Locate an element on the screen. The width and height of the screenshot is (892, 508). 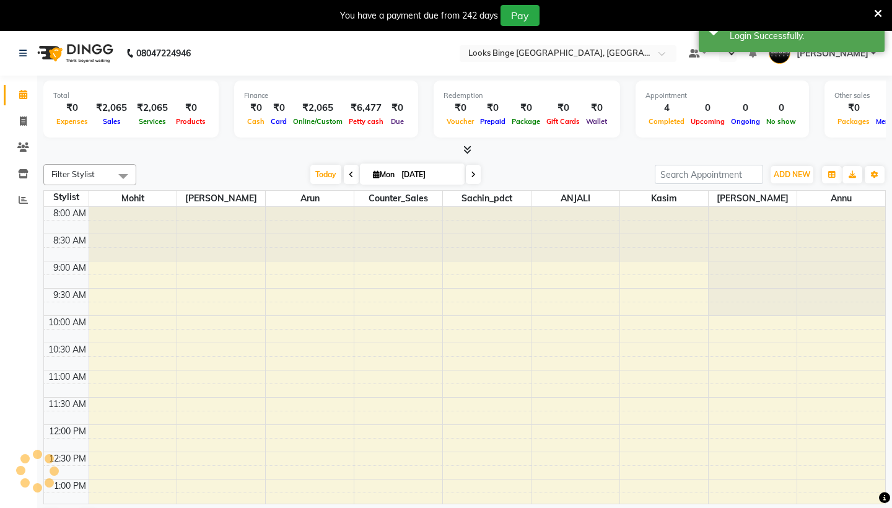
span: Voucher is located at coordinates (460, 121).